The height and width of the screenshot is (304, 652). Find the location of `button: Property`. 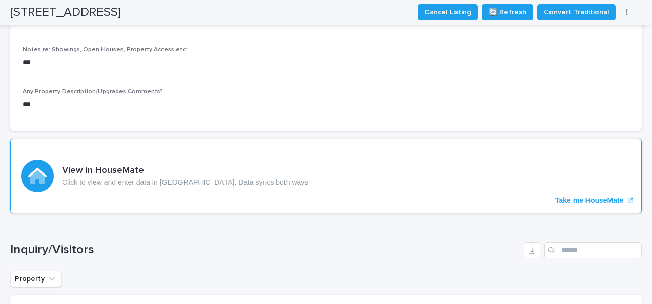

button: Property is located at coordinates (36, 279).